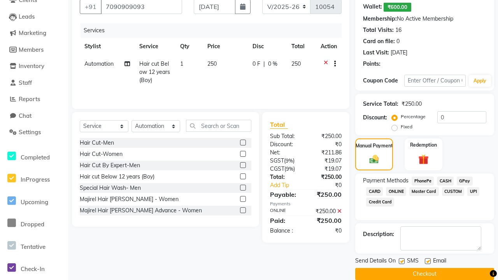 The image size is (498, 280). Describe the element at coordinates (378, 30) in the screenshot. I see `div: Total Visits:` at that location.